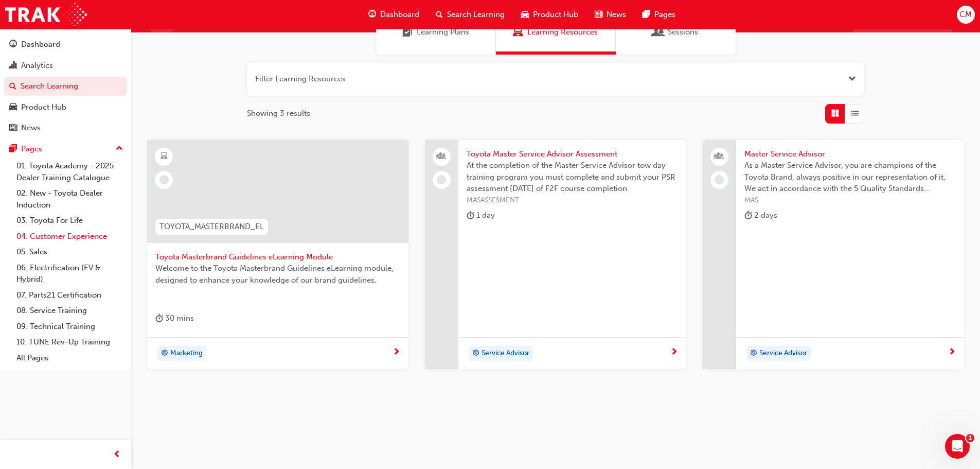  Describe the element at coordinates (555, 32) in the screenshot. I see `a: Learning ResourcesLearning Resources` at that location.